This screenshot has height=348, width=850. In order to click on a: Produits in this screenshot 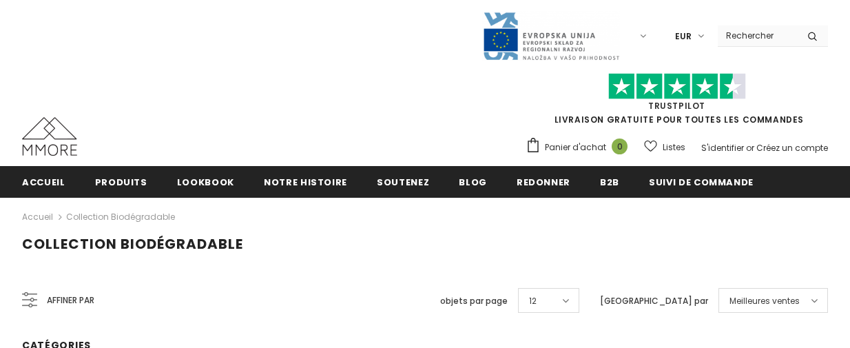, I will do `click(121, 181)`.